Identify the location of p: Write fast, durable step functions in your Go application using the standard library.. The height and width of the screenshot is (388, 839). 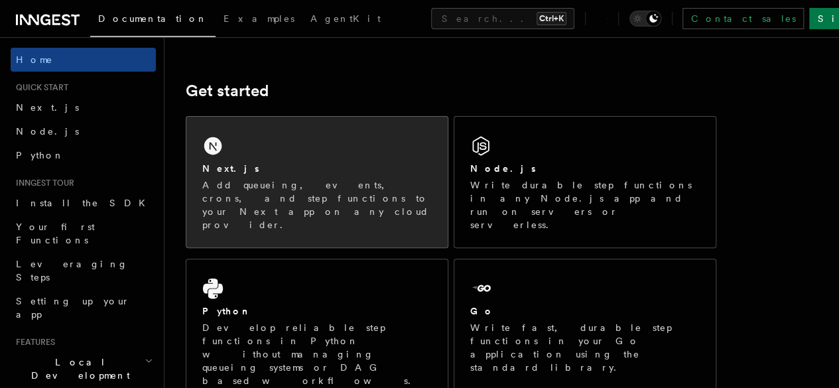
(585, 347).